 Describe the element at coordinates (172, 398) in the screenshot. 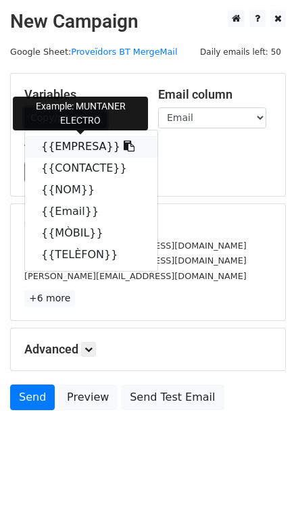

I see `a: Send Test Email` at that location.